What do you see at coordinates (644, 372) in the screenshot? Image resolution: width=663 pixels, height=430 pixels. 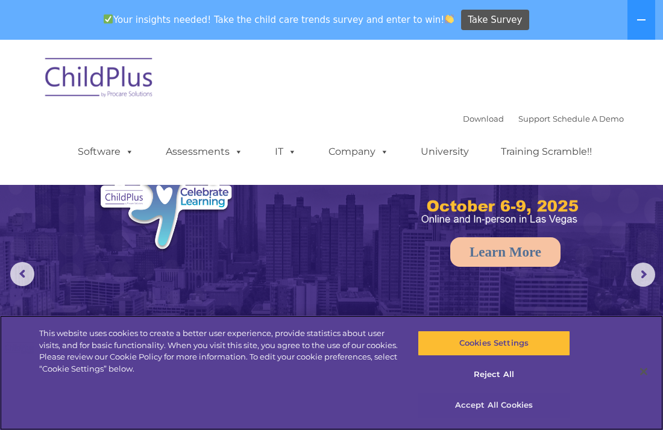 I see `button: Close` at bounding box center [644, 372].